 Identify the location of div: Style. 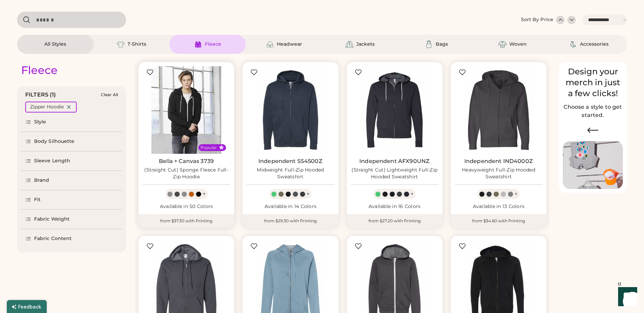
(40, 122).